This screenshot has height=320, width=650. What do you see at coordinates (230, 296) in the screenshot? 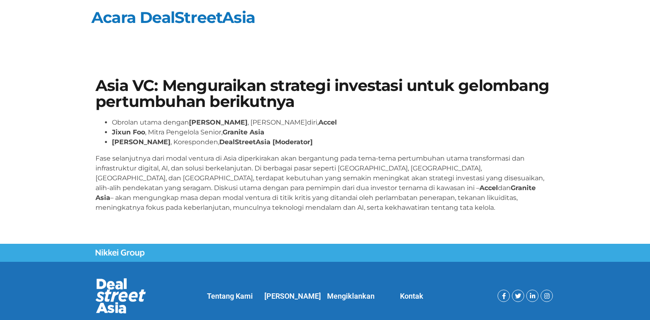
I see `a: Tentang Kami` at bounding box center [230, 296].